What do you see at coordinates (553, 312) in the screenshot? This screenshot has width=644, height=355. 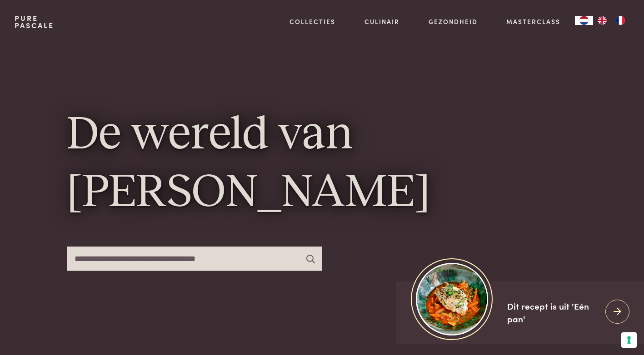 I see `div: Dit recept is uit 'Eén pan'` at bounding box center [553, 312].